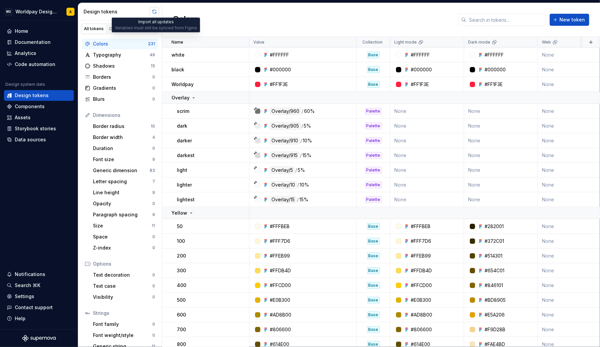 The image size is (600, 347). I want to click on p: 500, so click(181, 301).